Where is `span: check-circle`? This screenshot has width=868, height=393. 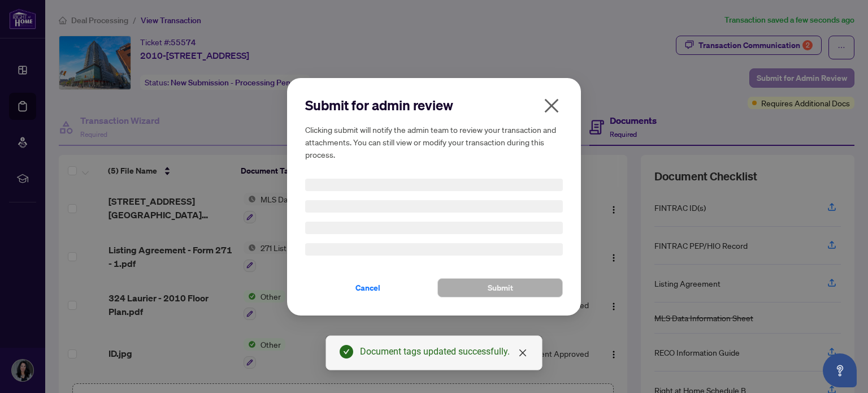
span: check-circle is located at coordinates (346, 352).